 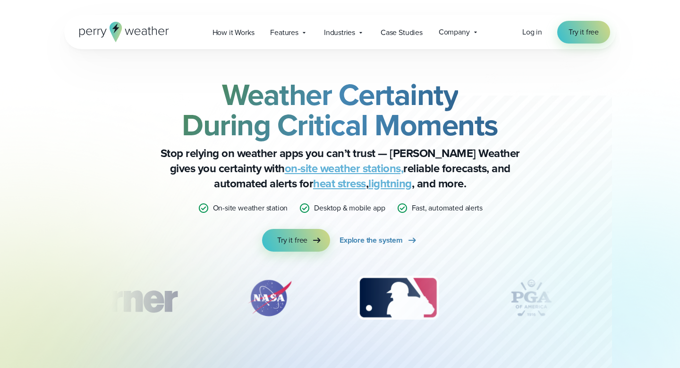 I want to click on p: Desktop & mobile app, so click(x=350, y=208).